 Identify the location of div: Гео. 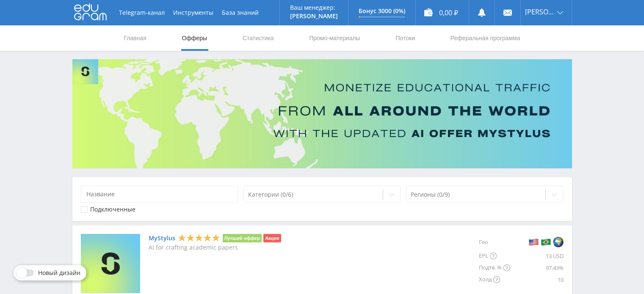
(494, 242).